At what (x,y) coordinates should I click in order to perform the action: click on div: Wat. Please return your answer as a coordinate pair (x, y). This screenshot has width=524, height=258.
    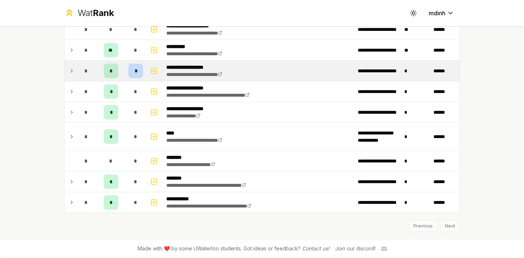
    Looking at the image, I should click on (96, 13).